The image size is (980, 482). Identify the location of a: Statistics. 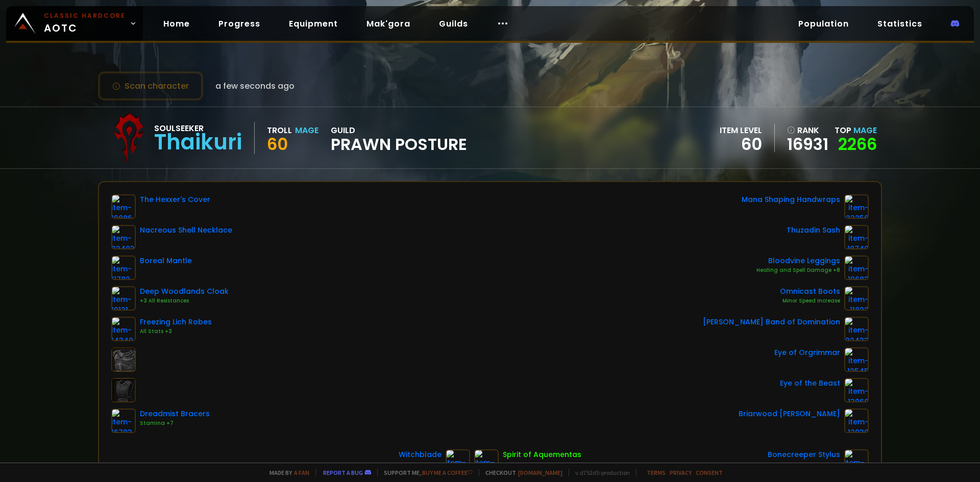
(900, 24).